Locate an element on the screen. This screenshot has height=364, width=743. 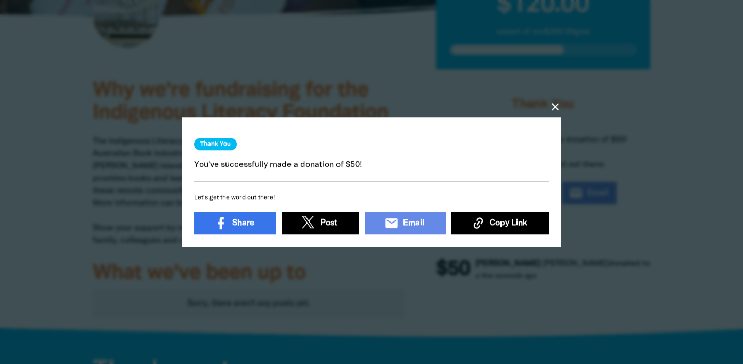
h6: Let's get the word out there! is located at coordinates (371, 198).